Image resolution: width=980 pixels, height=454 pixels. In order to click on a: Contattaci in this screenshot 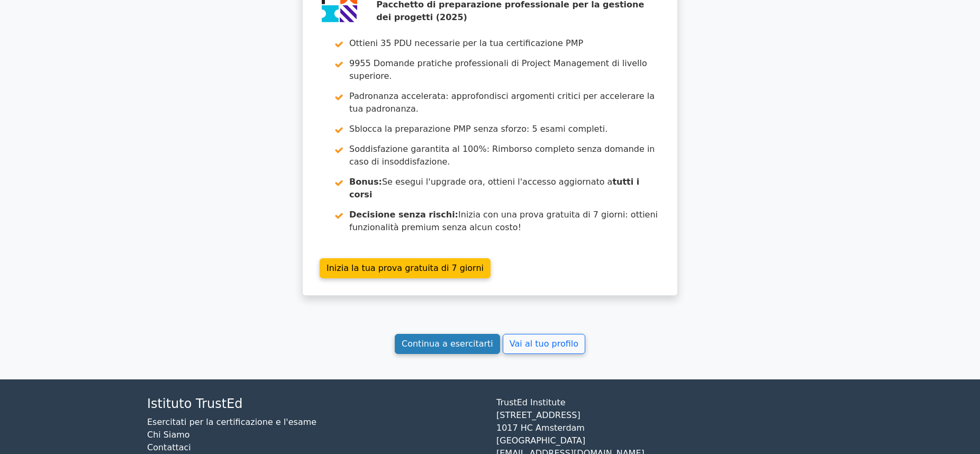, I will do `click(169, 448)`.